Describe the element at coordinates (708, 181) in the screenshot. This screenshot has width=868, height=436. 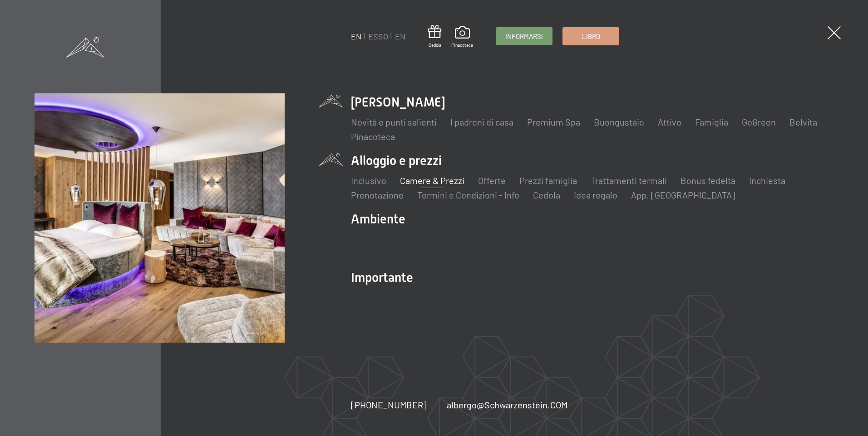
I see `a: Bonus fedeltà` at that location.